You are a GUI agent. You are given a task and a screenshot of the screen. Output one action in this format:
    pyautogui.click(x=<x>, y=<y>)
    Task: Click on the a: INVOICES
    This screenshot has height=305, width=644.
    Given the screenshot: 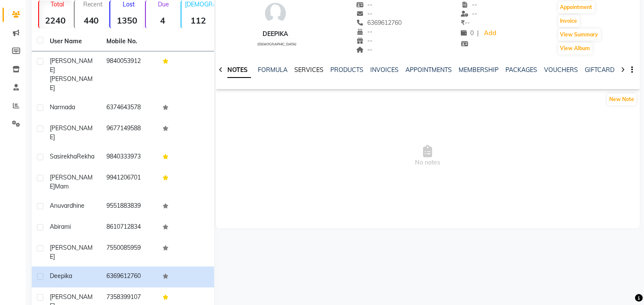 What is the action you would take?
    pyautogui.click(x=384, y=70)
    